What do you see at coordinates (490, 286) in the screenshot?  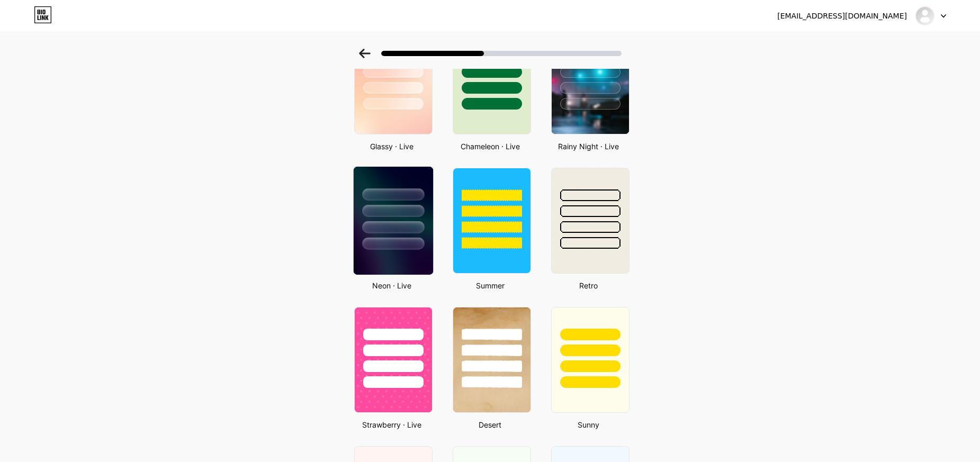 I see `div: Summer` at bounding box center [490, 286].